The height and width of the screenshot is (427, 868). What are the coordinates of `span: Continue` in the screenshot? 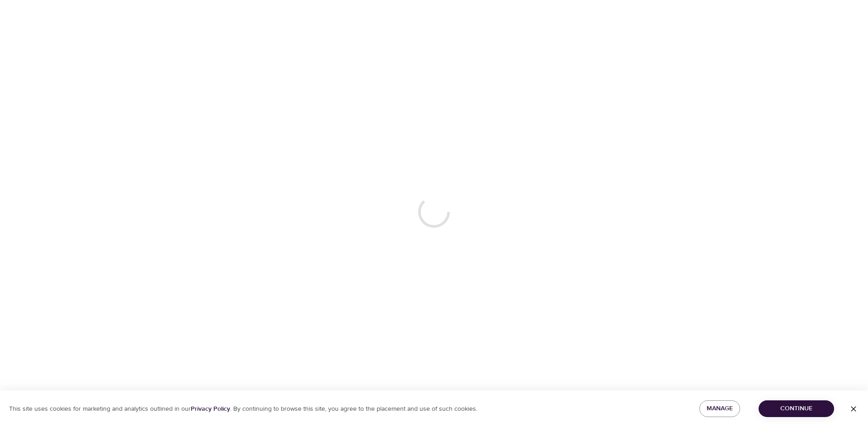 It's located at (796, 408).